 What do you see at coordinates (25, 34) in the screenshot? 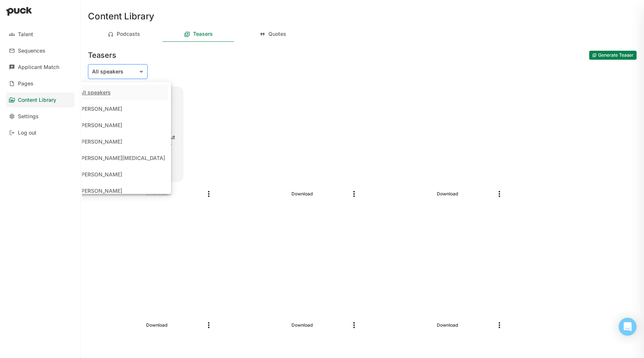
I see `div: Talent` at bounding box center [25, 34].